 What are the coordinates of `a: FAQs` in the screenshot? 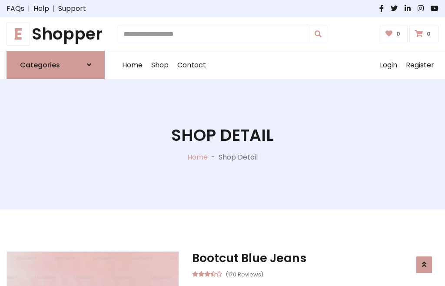 It's located at (15, 9).